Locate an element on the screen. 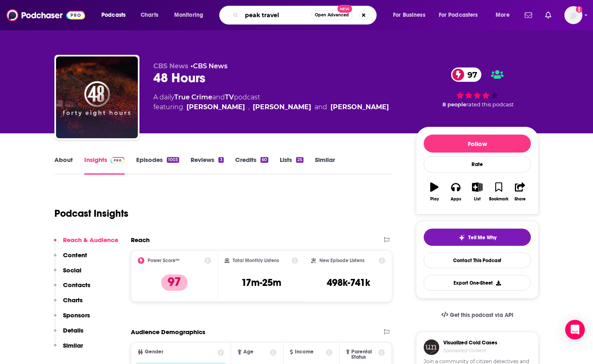 This screenshot has height=364, width=593. a: Podchaser - Follow, Share and Rate Podcasts is located at coordinates (46, 15).